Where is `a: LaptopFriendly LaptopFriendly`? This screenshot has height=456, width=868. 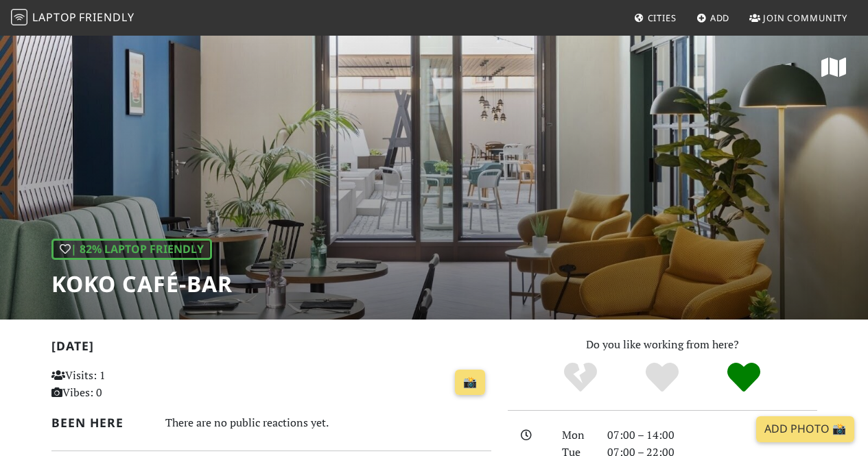 a: LaptopFriendly LaptopFriendly is located at coordinates (73, 18).